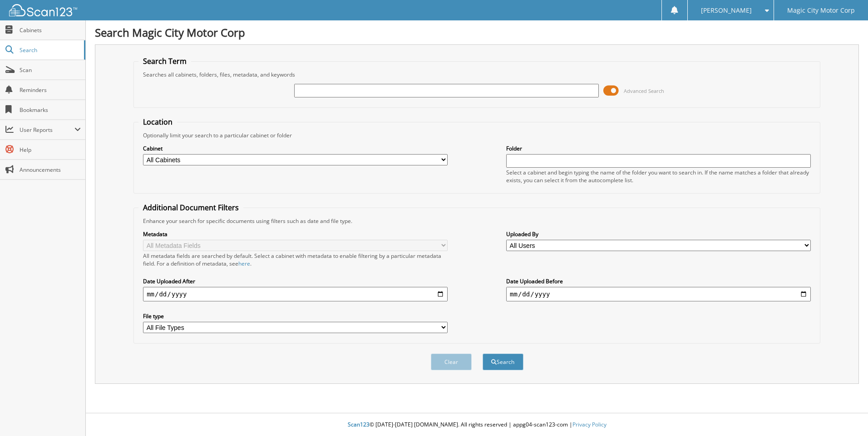 Image resolution: width=868 pixels, height=436 pixels. Describe the element at coordinates (50, 30) in the screenshot. I see `span: Cabinets` at that location.